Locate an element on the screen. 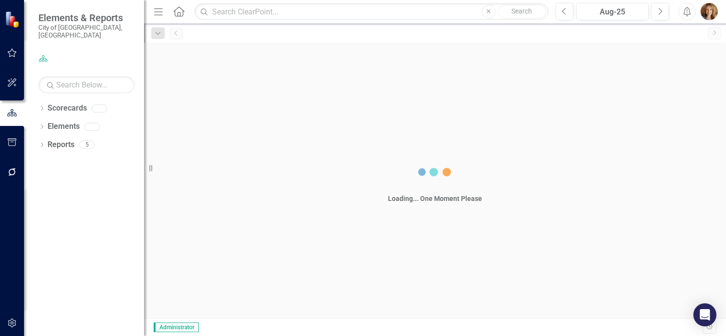 The height and width of the screenshot is (336, 726). button: Aug-25 is located at coordinates (612, 12).